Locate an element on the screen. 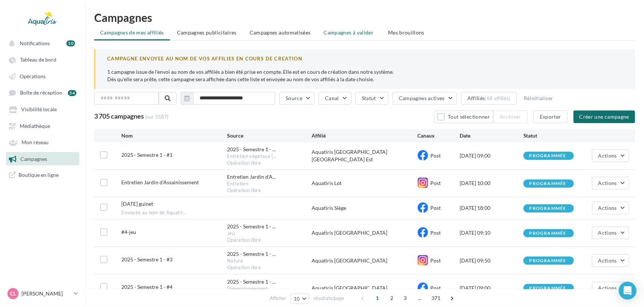 The image size is (644, 307). span: 2025 - Semestre 1 - #1 is located at coordinates (147, 155).